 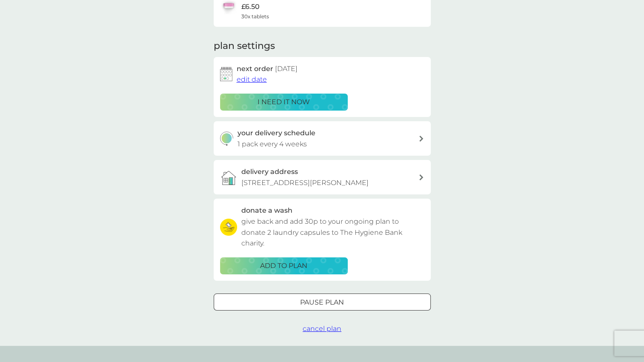 I want to click on p: 1 pack every 4 weeks, so click(x=272, y=144).